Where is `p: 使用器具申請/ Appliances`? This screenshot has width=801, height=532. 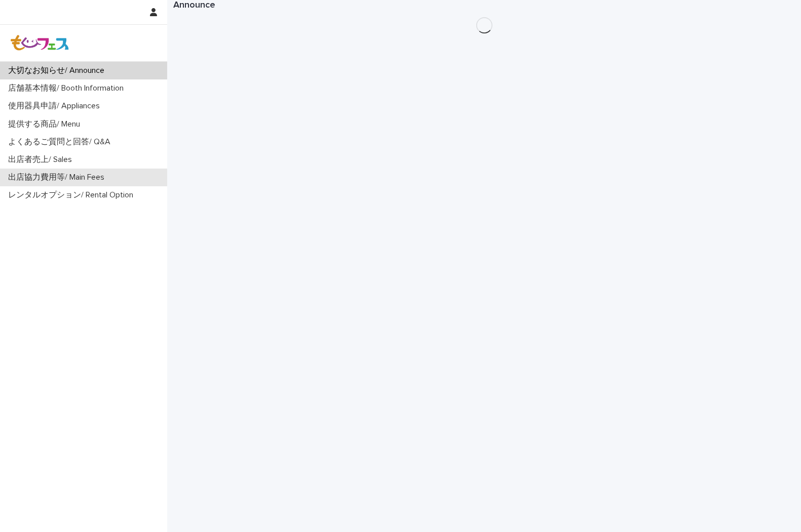 p: 使用器具申請/ Appliances is located at coordinates (56, 106).